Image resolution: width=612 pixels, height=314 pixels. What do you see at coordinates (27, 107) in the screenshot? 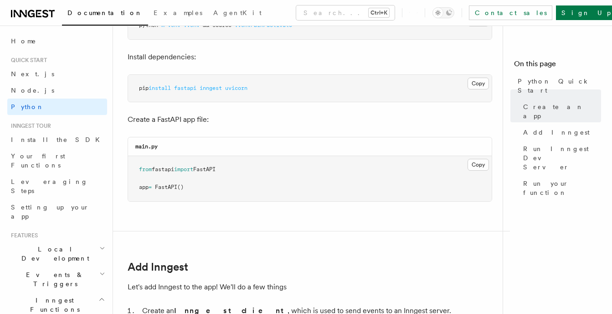
I see `span: Python` at bounding box center [27, 107].